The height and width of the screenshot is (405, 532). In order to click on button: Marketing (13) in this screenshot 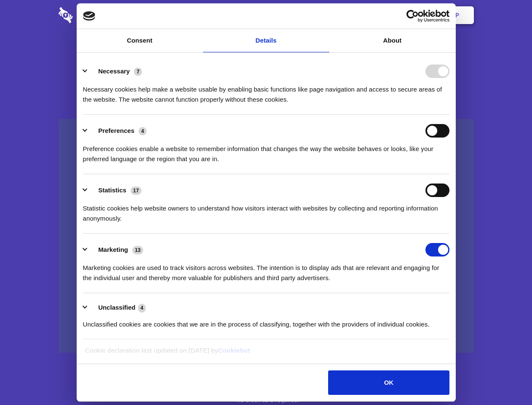, I will do `click(116, 250)`.